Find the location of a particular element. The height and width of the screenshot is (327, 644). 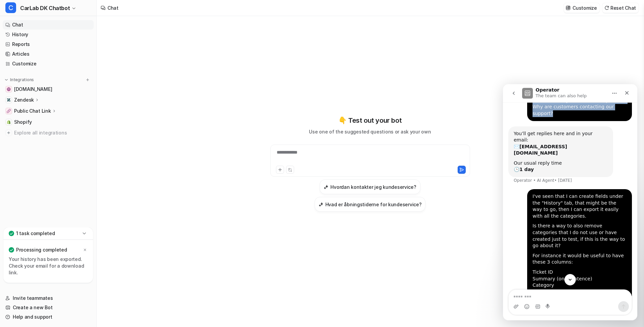

button: Send a message… is located at coordinates (121, 222).